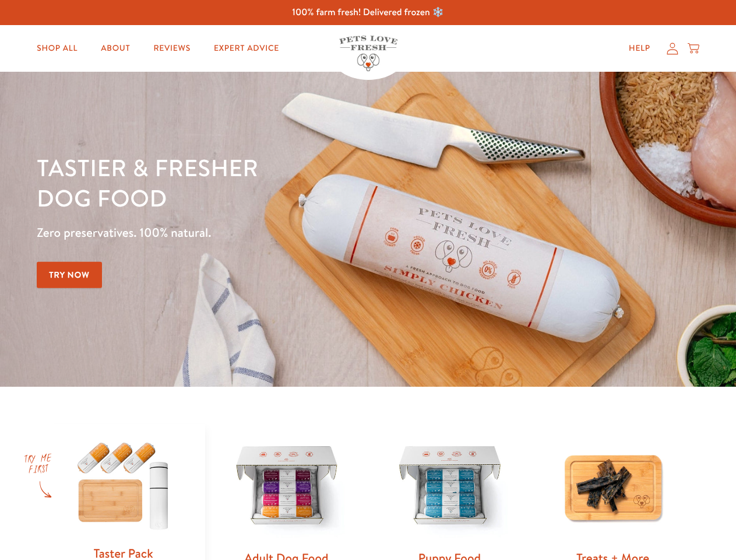  Describe the element at coordinates (258, 183) in the screenshot. I see `h1: Tastier & fresher dog food` at that location.